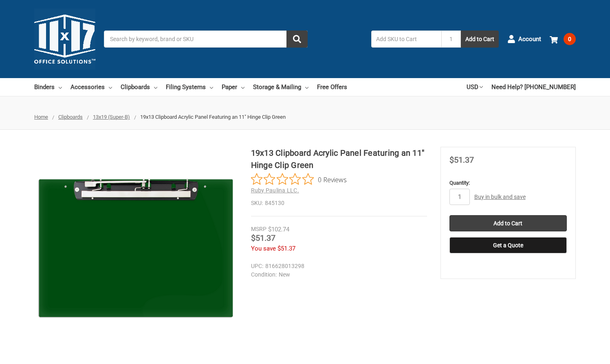 This screenshot has height=364, width=610. Describe the element at coordinates (259, 229) in the screenshot. I see `div: MSRP` at that location.